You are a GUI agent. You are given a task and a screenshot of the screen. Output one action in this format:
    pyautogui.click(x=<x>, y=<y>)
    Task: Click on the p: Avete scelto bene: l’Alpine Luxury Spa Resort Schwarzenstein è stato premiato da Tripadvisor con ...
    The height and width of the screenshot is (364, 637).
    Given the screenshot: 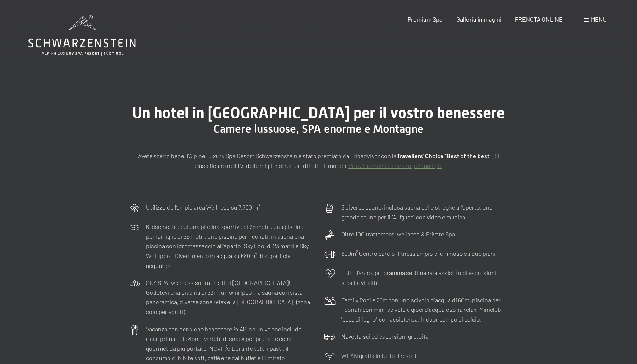 What is the action you would take?
    pyautogui.click(x=318, y=161)
    